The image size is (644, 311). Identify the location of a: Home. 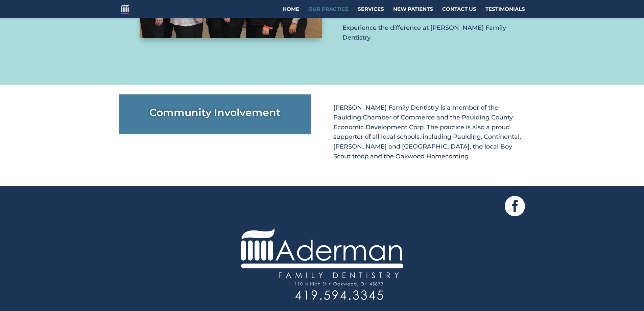
(291, 13).